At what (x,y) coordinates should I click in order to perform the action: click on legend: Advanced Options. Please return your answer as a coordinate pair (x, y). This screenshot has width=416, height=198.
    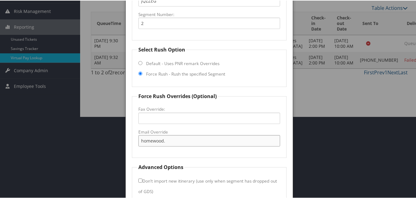
    Looking at the image, I should click on (161, 166).